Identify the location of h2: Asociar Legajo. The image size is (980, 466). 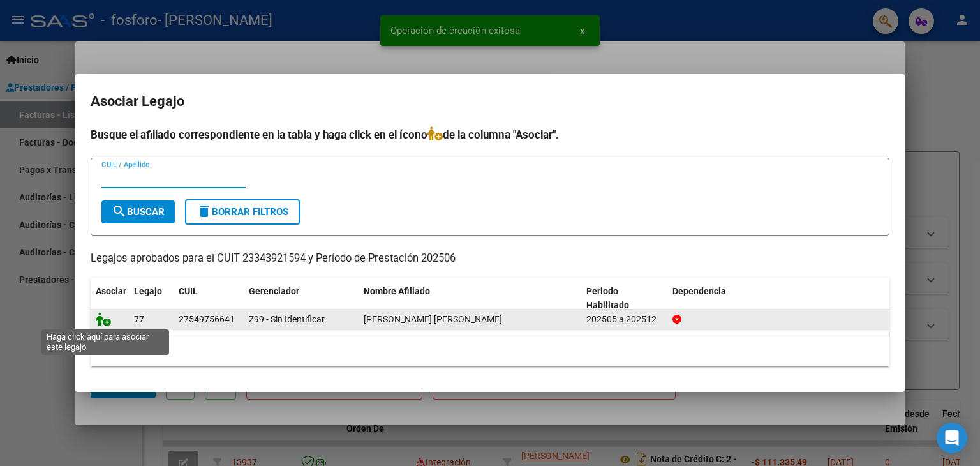
(490, 101).